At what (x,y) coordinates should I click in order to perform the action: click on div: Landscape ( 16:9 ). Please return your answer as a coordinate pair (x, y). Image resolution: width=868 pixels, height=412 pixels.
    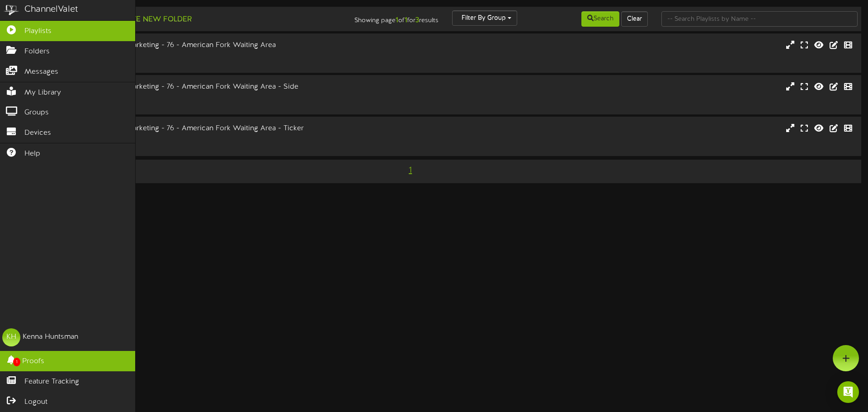
    Looking at the image, I should click on (203, 55).